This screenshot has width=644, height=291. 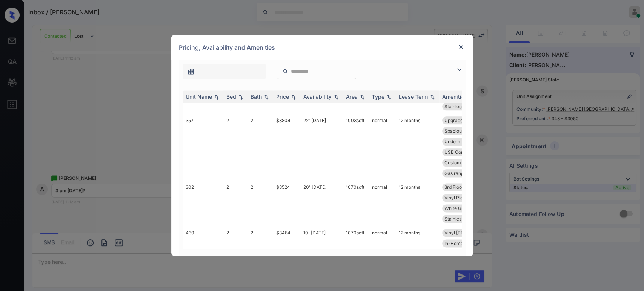 I want to click on td: 1003 sqft, so click(x=356, y=147).